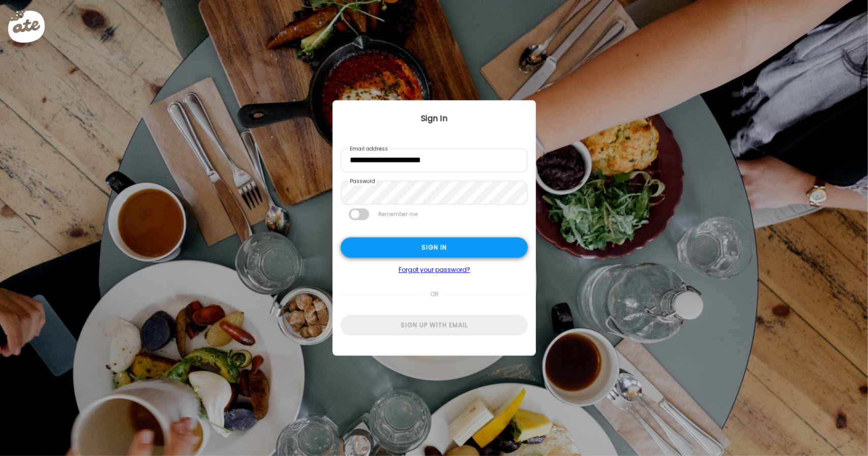 The height and width of the screenshot is (456, 868). Describe the element at coordinates (434, 295) in the screenshot. I see `span: or` at that location.